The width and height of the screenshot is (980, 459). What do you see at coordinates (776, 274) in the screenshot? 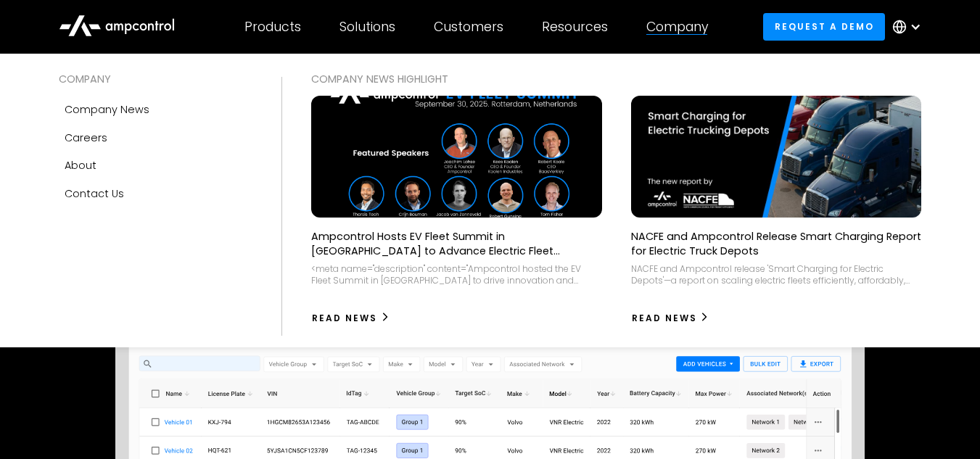
I see `div: NACFE and Ampcontrol release 'Smart Charging for Electric Depots'—a report on scaling electric fl...` at bounding box center [776, 274].